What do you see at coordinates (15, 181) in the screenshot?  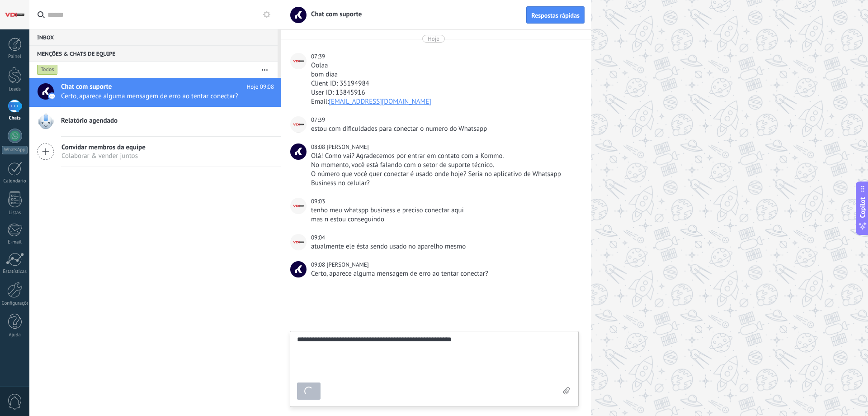 I see `div: Calendário` at bounding box center [15, 181].